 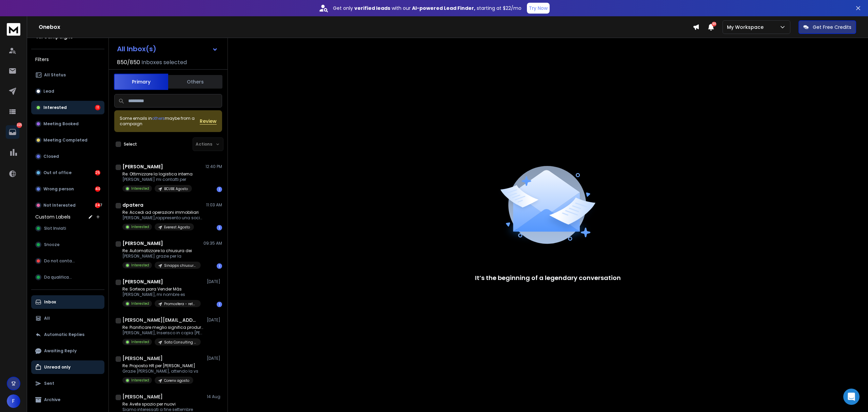 I want to click on button: Awaiting Reply, so click(x=68, y=350).